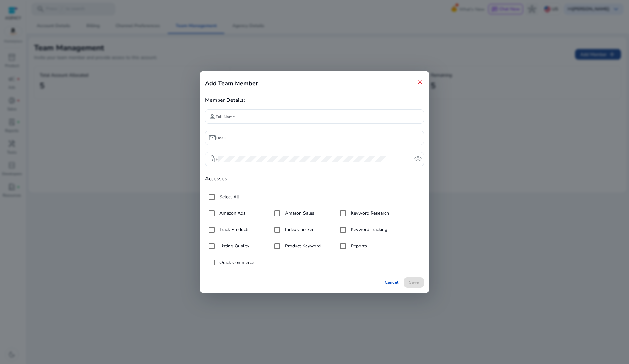 This screenshot has width=629, height=364. I want to click on label: Amazon Sales, so click(299, 213).